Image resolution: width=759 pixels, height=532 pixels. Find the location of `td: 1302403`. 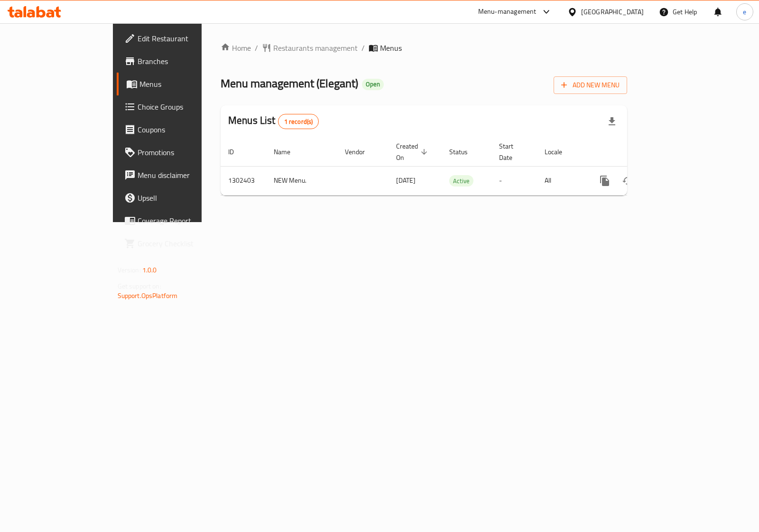

td: 1302403 is located at coordinates (243, 180).